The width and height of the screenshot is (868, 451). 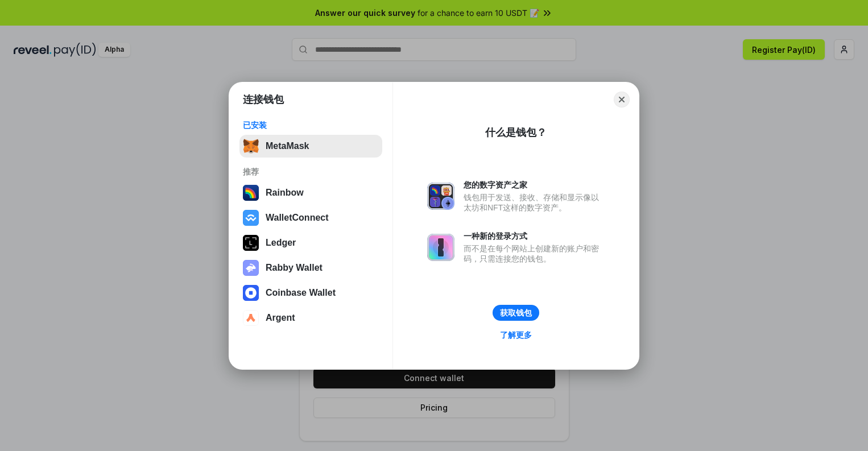 What do you see at coordinates (311, 146) in the screenshot?
I see `button: MetaMask` at bounding box center [311, 146].